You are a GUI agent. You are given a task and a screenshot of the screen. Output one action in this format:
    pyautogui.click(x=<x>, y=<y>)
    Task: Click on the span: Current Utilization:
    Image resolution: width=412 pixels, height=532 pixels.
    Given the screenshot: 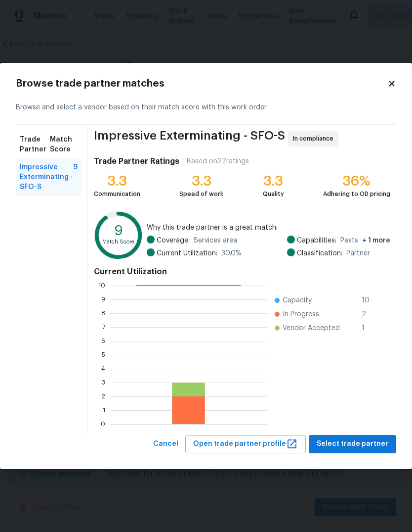 What is the action you would take?
    pyautogui.click(x=187, y=253)
    